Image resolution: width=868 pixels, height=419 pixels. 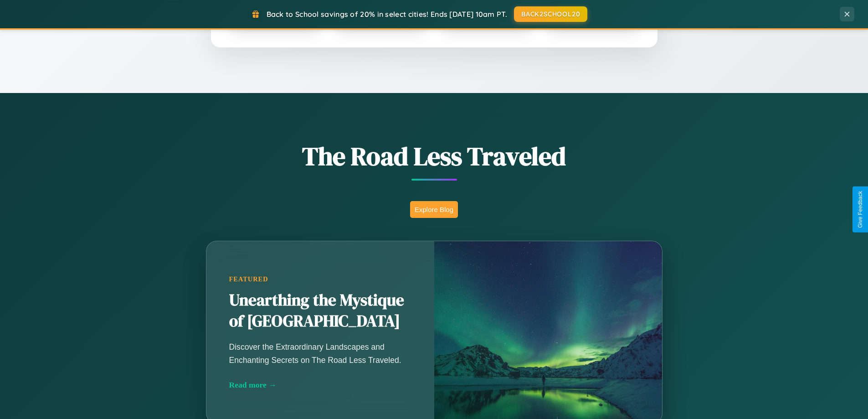 What do you see at coordinates (434, 156) in the screenshot?
I see `h1: The Road Less Traveled` at bounding box center [434, 156].